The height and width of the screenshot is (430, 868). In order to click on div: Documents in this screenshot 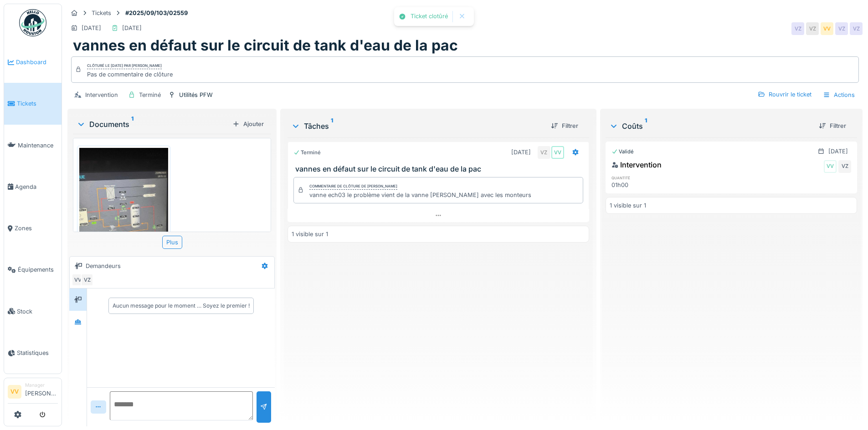, I will do `click(153, 124)`.